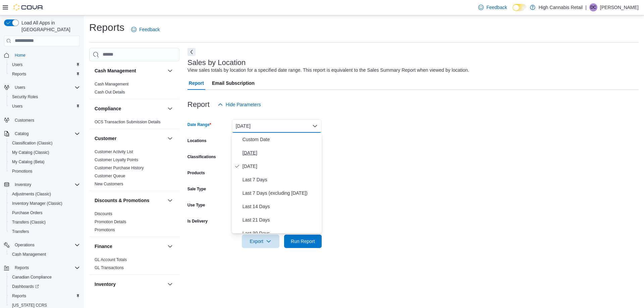 The height and width of the screenshot is (308, 644). What do you see at coordinates (45, 277) in the screenshot?
I see `button: Canadian Compliance` at bounding box center [45, 277].